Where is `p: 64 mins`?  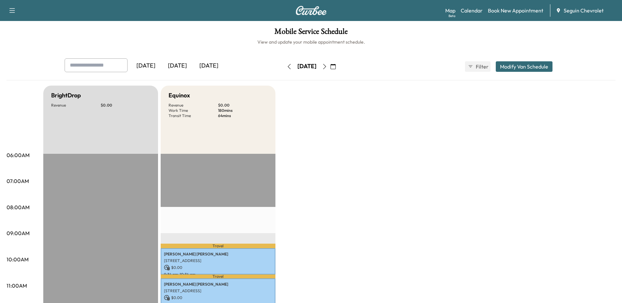
p: 64 mins is located at coordinates (243, 116).